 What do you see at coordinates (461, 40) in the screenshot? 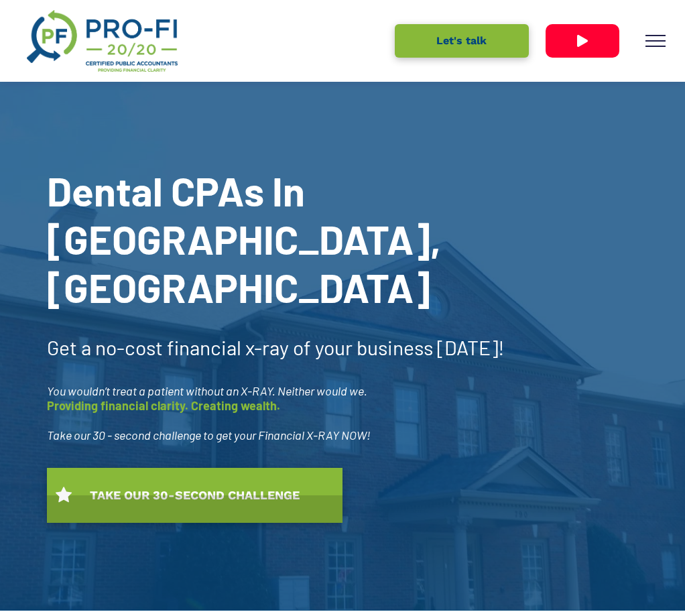
I see `span: Let's talk` at bounding box center [461, 40].